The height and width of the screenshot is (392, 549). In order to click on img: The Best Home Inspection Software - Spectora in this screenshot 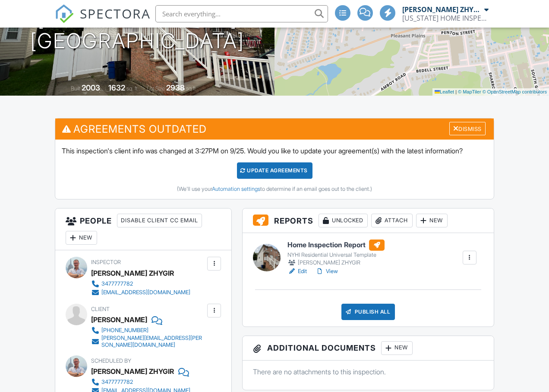, I will do `click(64, 14)`.